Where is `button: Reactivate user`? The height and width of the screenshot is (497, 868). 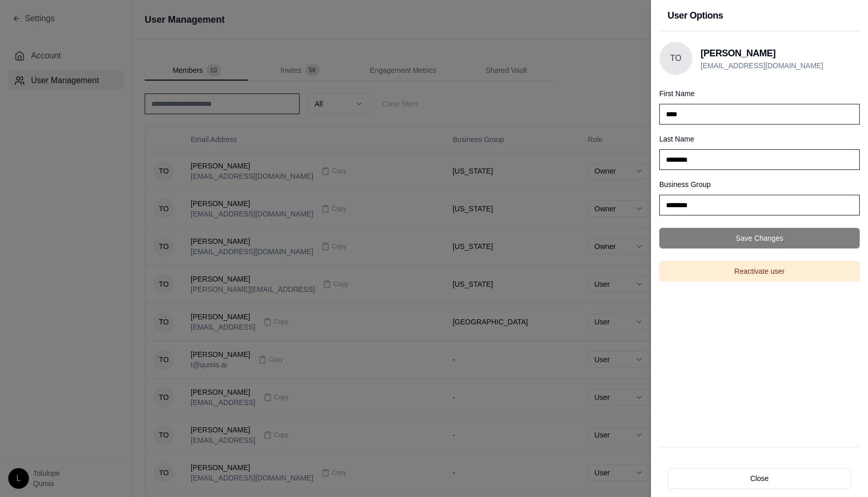 button: Reactivate user is located at coordinates (759, 271).